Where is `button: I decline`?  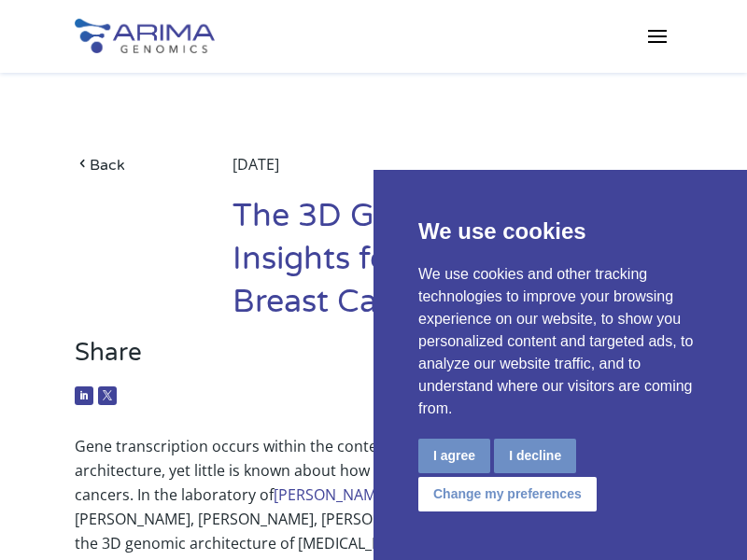 button: I decline is located at coordinates (534, 456).